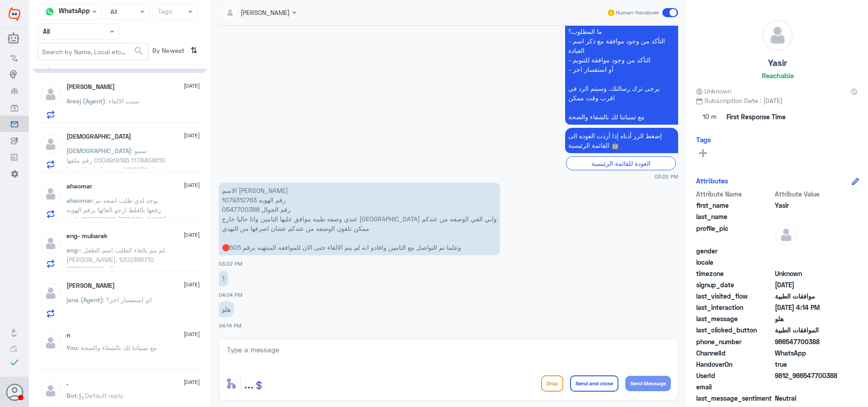  What do you see at coordinates (735, 250) in the screenshot?
I see `span: gender` at bounding box center [735, 250].